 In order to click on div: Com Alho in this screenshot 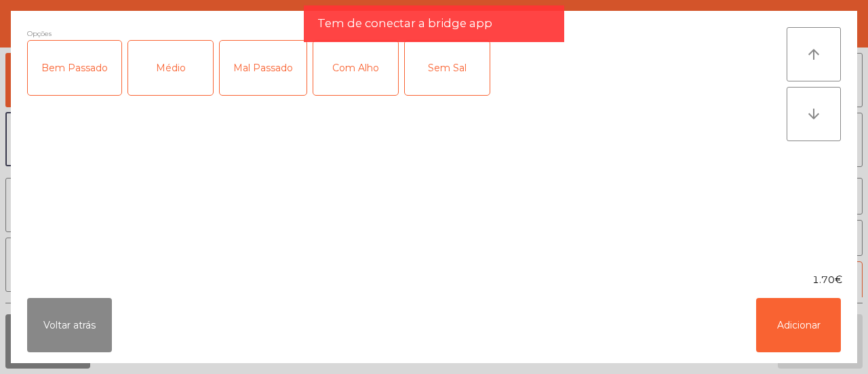, I will do `click(356, 68)`.